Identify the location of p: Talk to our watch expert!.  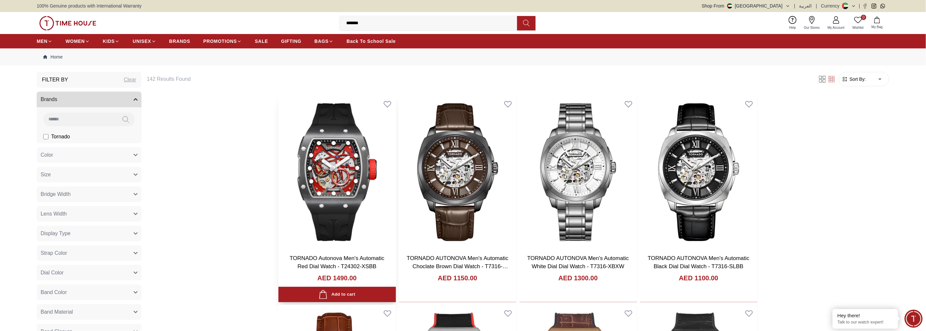
(865, 323).